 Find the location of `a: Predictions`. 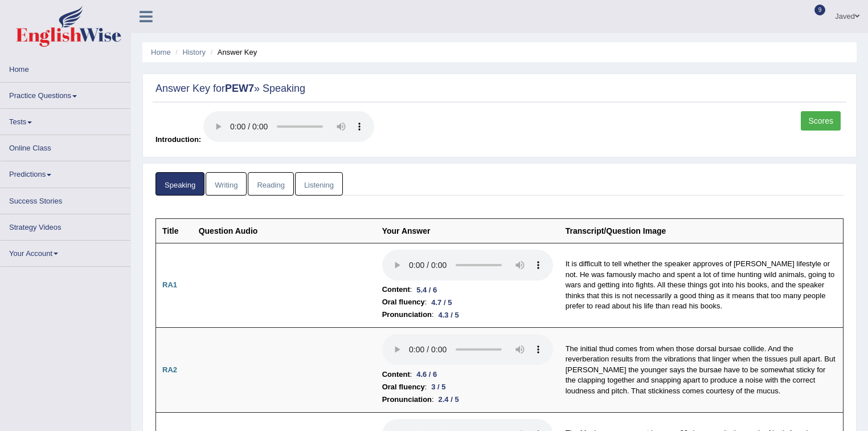

a: Predictions is located at coordinates (66, 172).